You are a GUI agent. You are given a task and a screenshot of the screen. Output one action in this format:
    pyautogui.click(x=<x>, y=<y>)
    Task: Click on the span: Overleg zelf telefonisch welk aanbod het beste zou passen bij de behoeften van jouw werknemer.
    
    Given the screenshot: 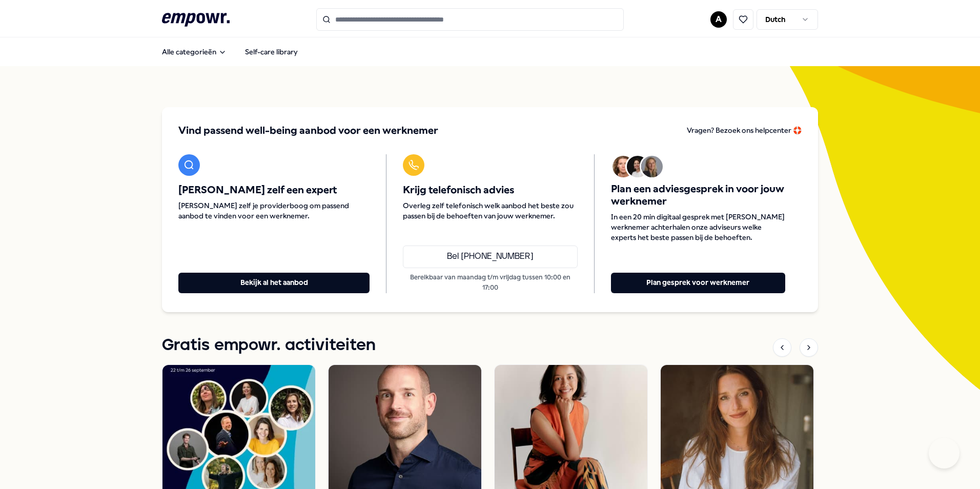 What is the action you would take?
    pyautogui.click(x=490, y=210)
    